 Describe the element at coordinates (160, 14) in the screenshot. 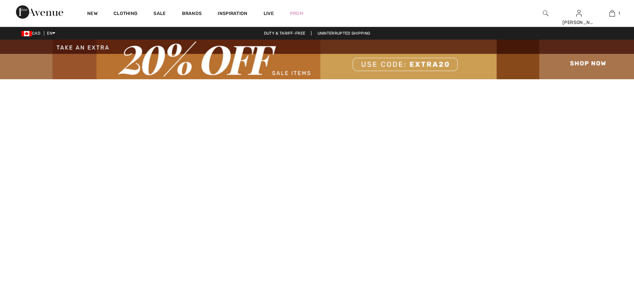

I see `a: Sale` at that location.